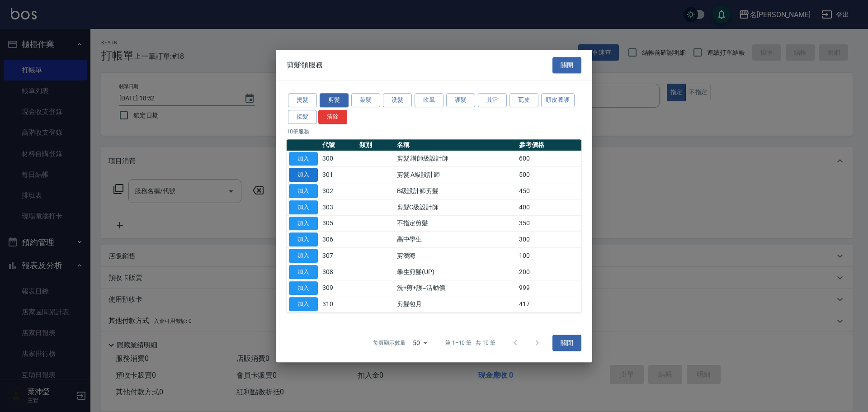 This screenshot has width=868, height=412. I want to click on span: 剪髮類服務, so click(305, 65).